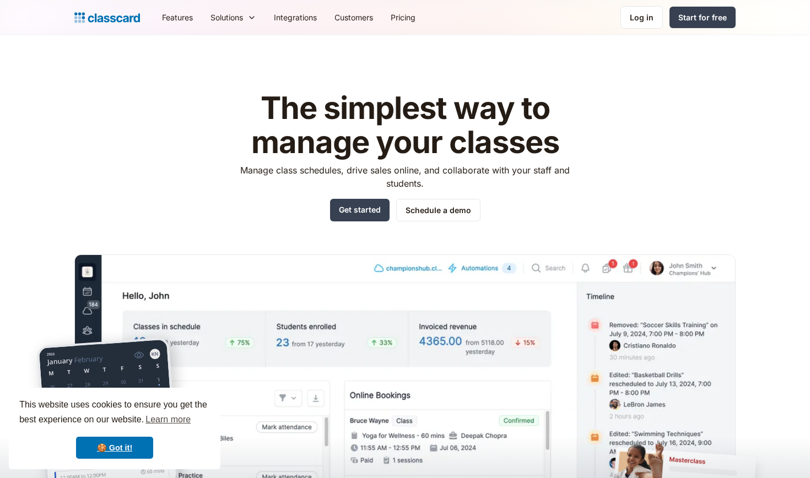 The width and height of the screenshot is (810, 478). Describe the element at coordinates (115, 413) in the screenshot. I see `span: This website uses cookies to ensure you get the best experience on our website.` at that location.